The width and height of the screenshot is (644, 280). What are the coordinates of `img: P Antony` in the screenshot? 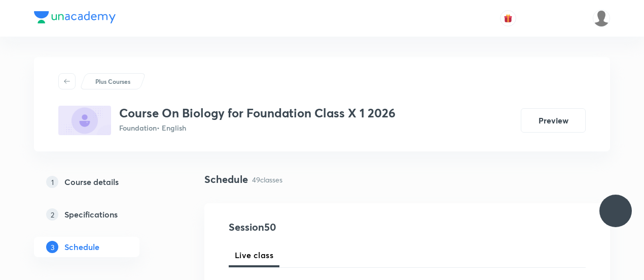 It's located at (602, 18).